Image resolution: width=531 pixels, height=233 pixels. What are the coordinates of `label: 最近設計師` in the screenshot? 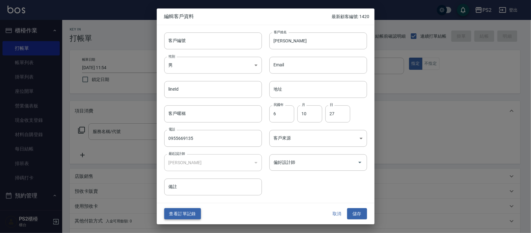 It's located at (177, 153).